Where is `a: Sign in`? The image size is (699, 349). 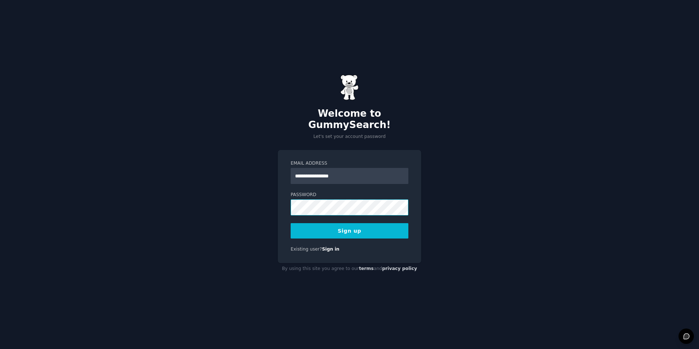 a: Sign in is located at coordinates (331, 249).